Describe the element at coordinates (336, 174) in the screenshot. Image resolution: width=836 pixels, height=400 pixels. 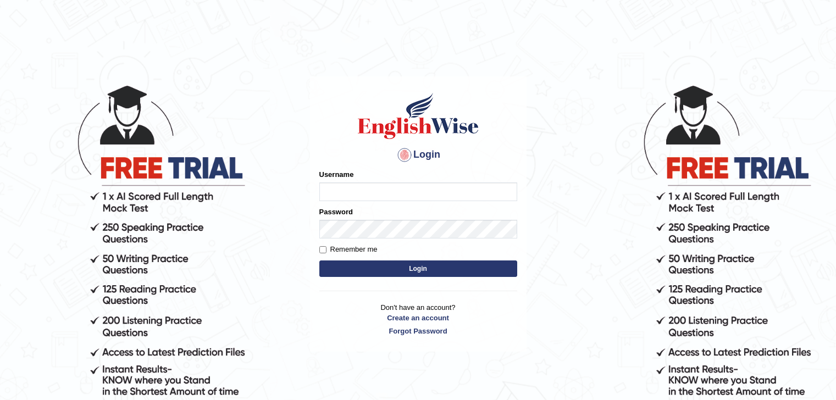
I see `label: Username` at that location.